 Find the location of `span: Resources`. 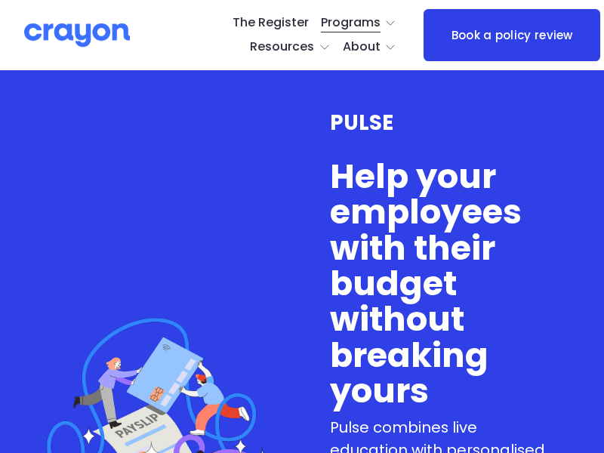

span: Resources is located at coordinates (282, 47).